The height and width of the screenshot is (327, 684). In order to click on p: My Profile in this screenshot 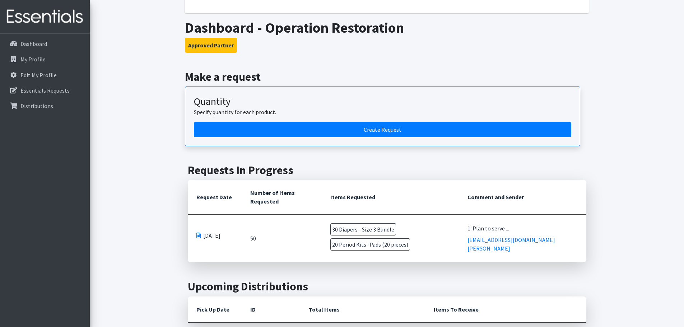, I will do `click(33, 59)`.